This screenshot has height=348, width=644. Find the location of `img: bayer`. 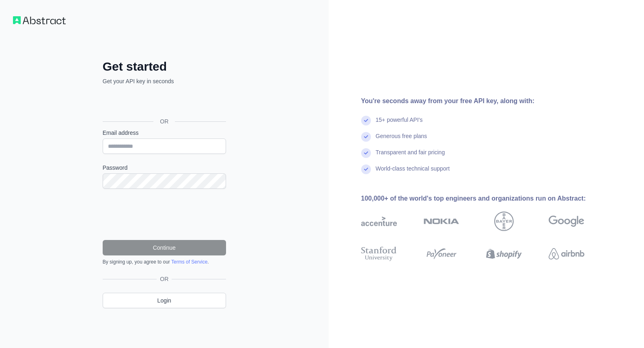

img: bayer is located at coordinates (504, 221).